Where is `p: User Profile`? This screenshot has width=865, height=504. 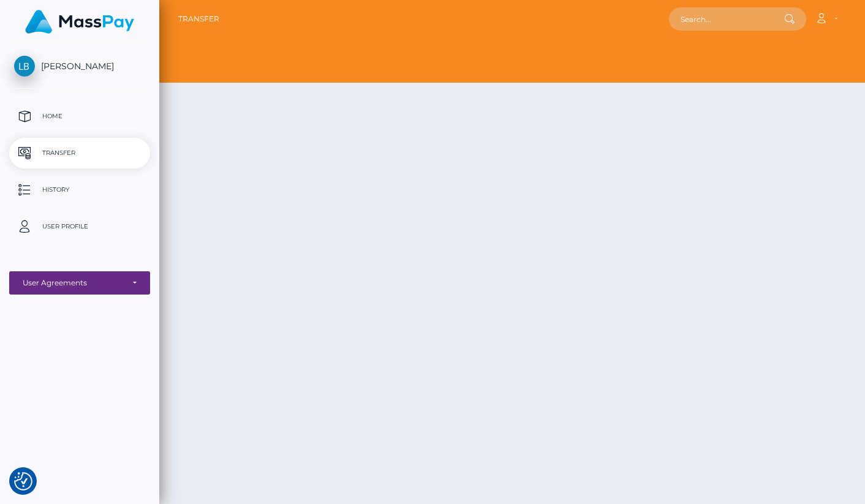 p: User Profile is located at coordinates (80, 227).